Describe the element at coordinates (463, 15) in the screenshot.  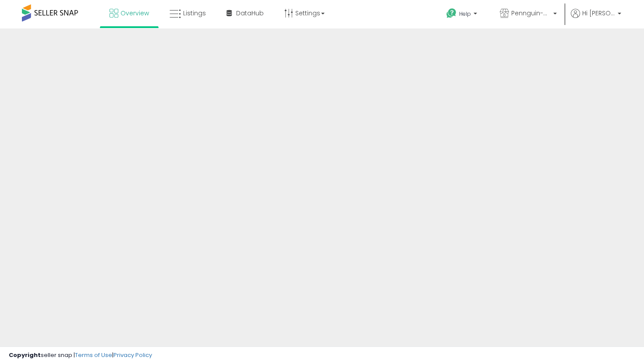
I see `a: Help` at that location.